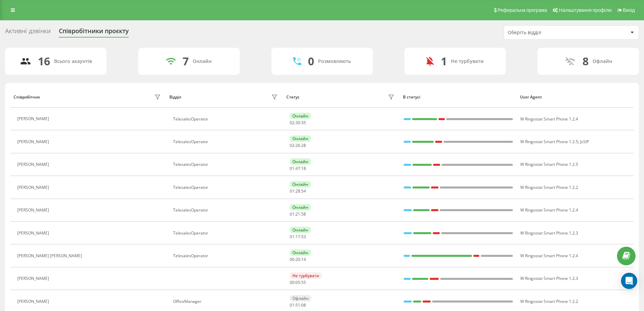  Describe the element at coordinates (27, 32) in the screenshot. I see `div: Активні дзвінки` at that location.